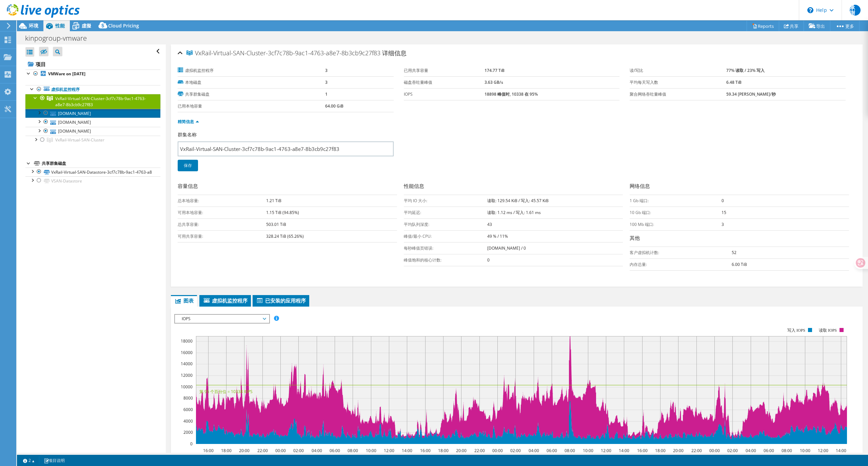  Describe the element at coordinates (188, 409) in the screenshot. I see `text: 6000` at that location.